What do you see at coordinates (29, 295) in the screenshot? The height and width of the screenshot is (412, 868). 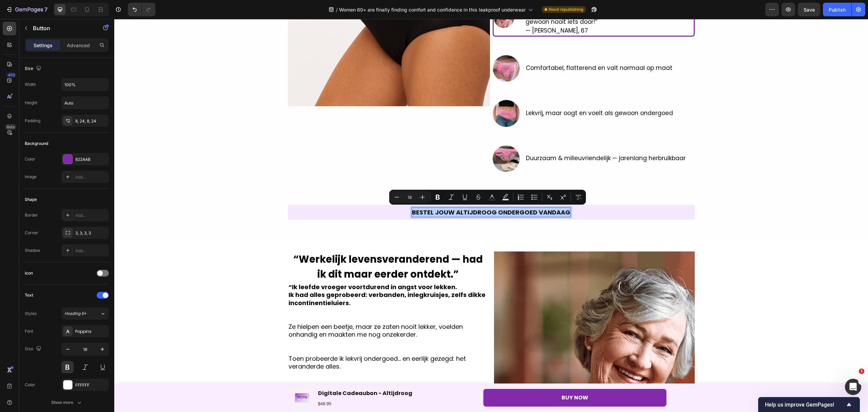 I see `div: Text` at bounding box center [29, 295].